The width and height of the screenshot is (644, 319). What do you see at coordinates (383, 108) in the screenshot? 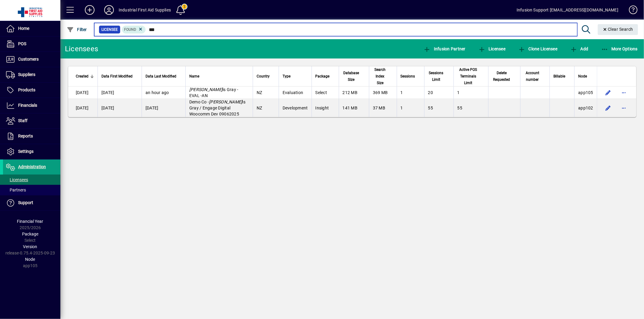
I see `td: 37 MB` at bounding box center [383, 108].